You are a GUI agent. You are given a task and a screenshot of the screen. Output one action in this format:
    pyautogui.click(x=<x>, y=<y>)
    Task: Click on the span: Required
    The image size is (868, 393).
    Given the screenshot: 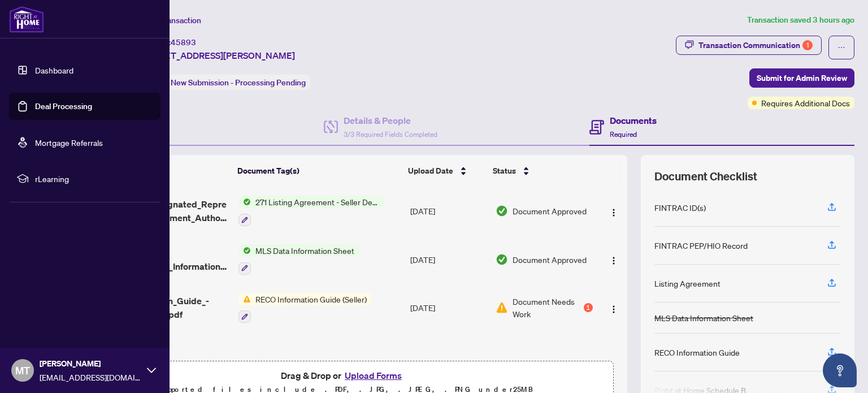 What is the action you would take?
    pyautogui.click(x=623, y=134)
    